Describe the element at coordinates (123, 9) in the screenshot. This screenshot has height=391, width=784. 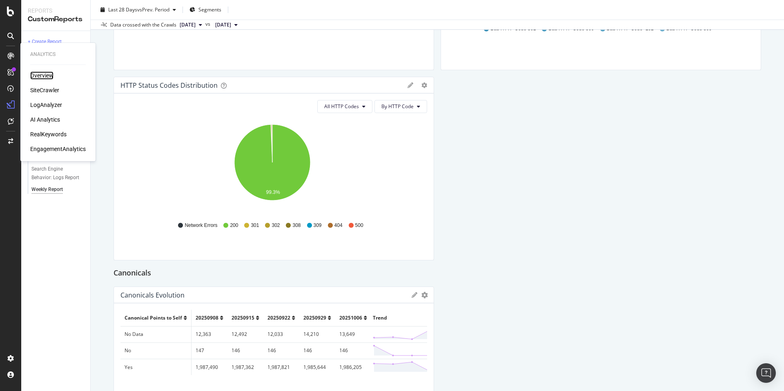
I see `span: Last 28 Days` at that location.